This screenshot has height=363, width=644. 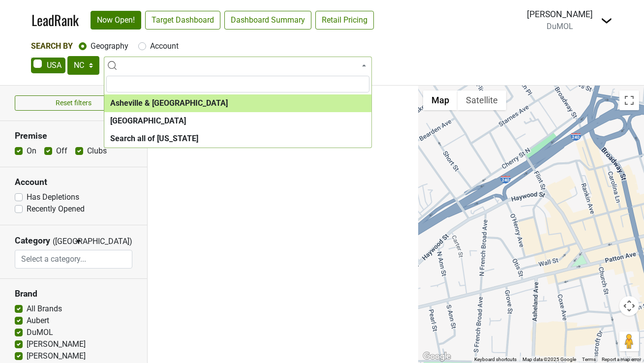 I want to click on h3: Category, so click(x=33, y=241).